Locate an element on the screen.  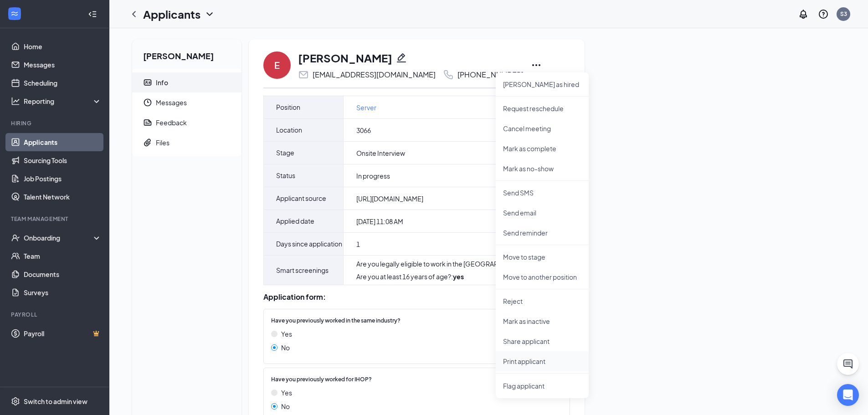
div: Info is located at coordinates (162, 83).